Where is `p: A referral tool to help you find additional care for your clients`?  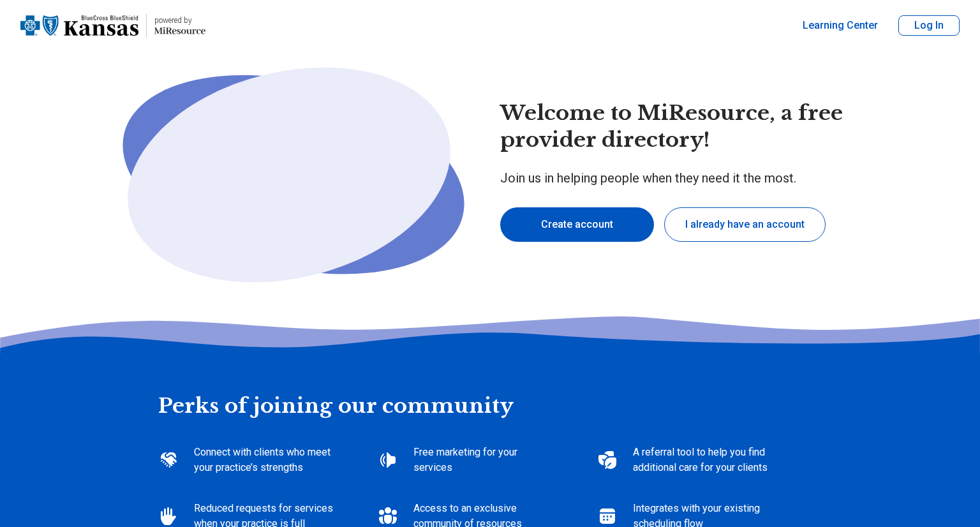 p: A referral tool to help you find additional care for your clients is located at coordinates (704, 460).